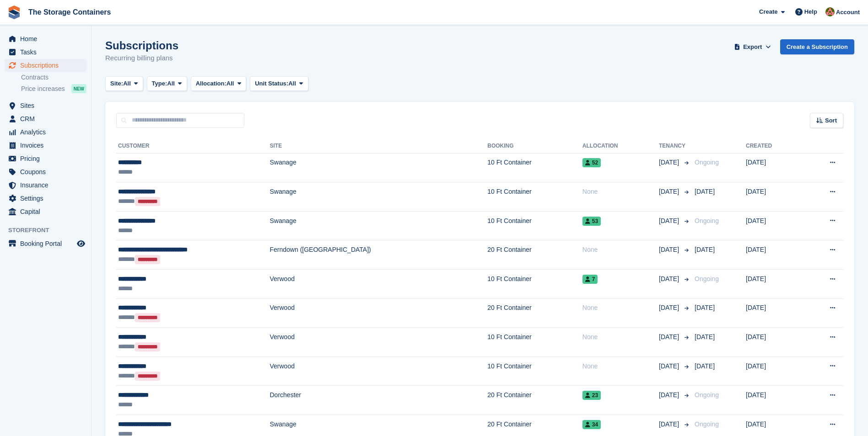 The height and width of the screenshot is (436, 868). I want to click on th: Customer, so click(193, 147).